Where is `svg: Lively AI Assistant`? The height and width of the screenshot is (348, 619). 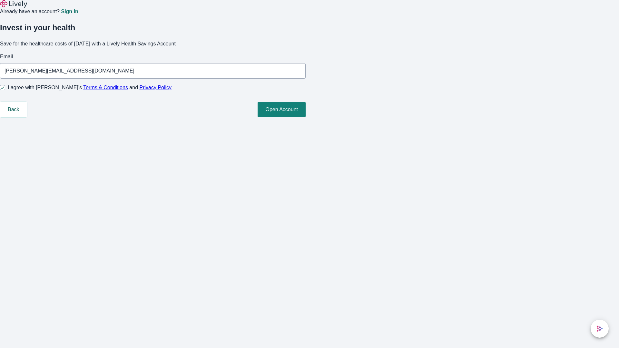
svg: Lively AI Assistant is located at coordinates (599, 329).